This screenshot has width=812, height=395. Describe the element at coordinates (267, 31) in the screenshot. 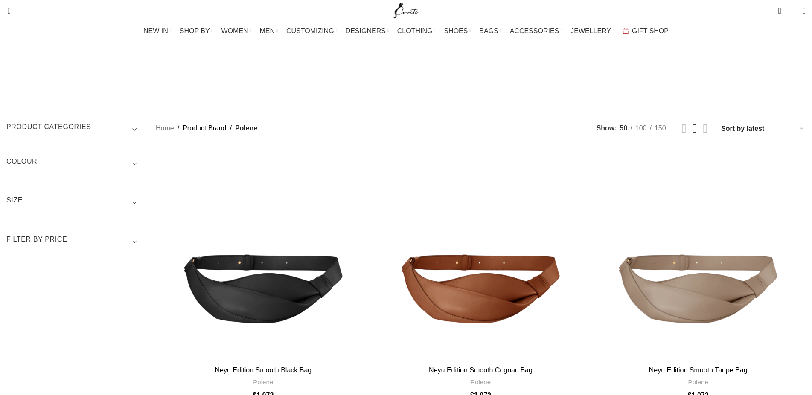

I see `span: MEN` at that location.